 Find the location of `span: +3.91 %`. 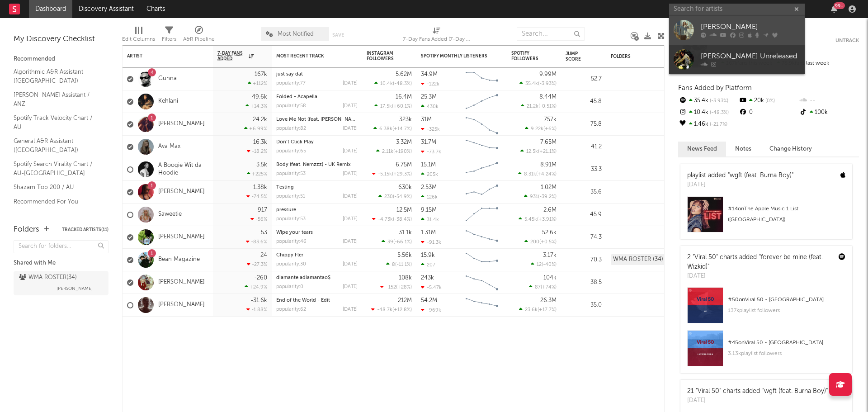

span: +3.91 % is located at coordinates (547, 219).